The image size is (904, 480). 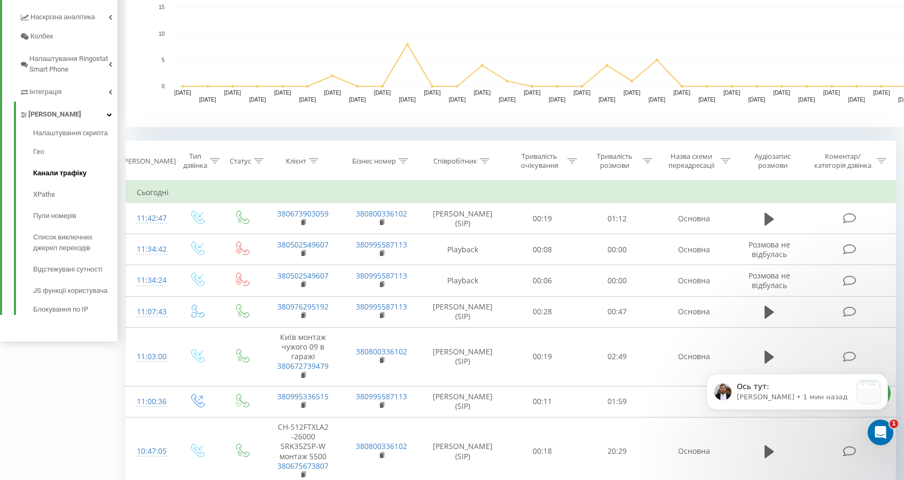 What do you see at coordinates (60, 173) in the screenshot?
I see `span: Канали трафіку` at bounding box center [60, 173].